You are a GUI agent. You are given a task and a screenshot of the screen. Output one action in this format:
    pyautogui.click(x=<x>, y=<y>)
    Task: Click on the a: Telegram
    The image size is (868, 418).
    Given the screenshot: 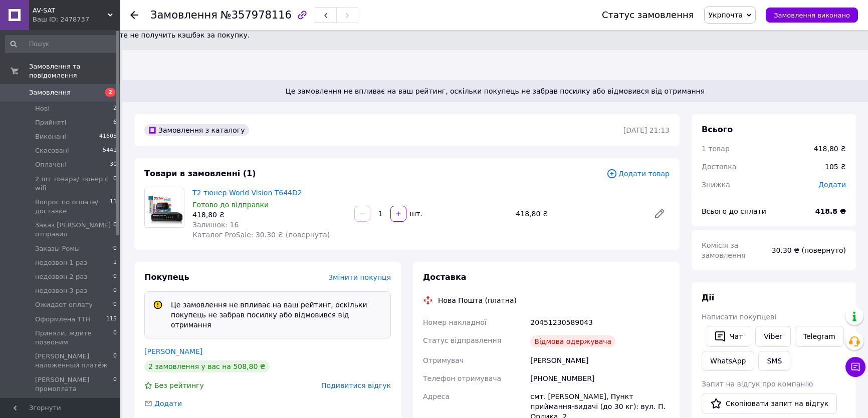 What is the action you would take?
    pyautogui.click(x=819, y=336)
    